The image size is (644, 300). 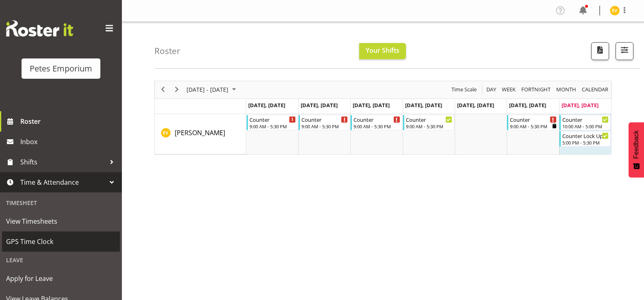 What do you see at coordinates (383, 50) in the screenshot?
I see `span: Your Shifts` at bounding box center [383, 50].